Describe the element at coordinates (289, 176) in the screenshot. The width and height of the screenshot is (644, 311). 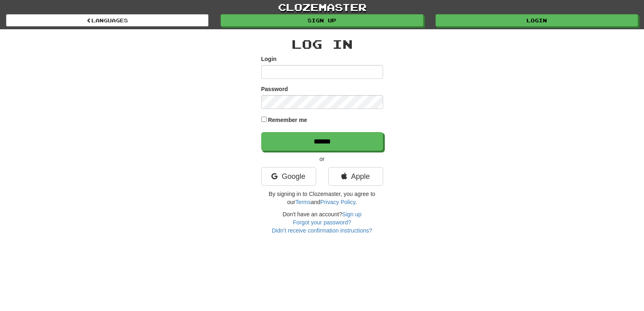
I see `a: Google` at that location.